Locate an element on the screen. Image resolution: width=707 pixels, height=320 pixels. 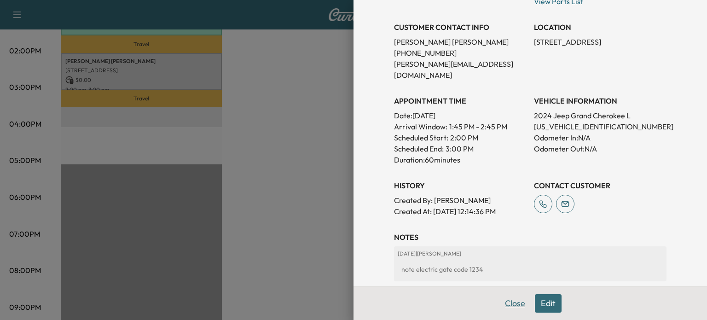
h3: LOCATION is located at coordinates (600, 27).